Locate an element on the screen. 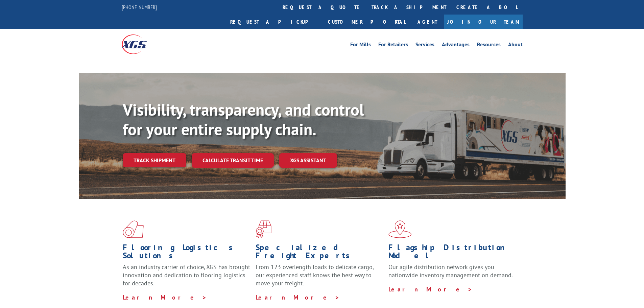  a: Customer Portal is located at coordinates (367, 21).